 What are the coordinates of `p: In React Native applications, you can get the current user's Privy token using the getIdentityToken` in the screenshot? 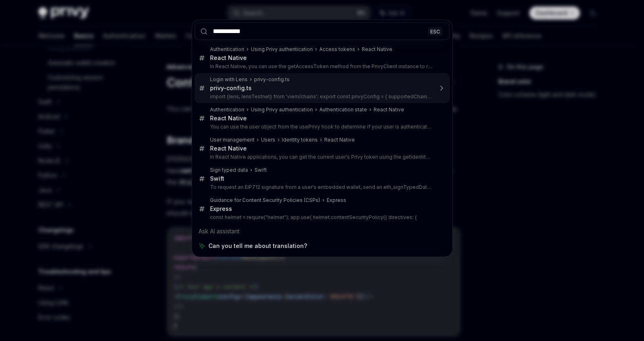 It's located at (322, 157).